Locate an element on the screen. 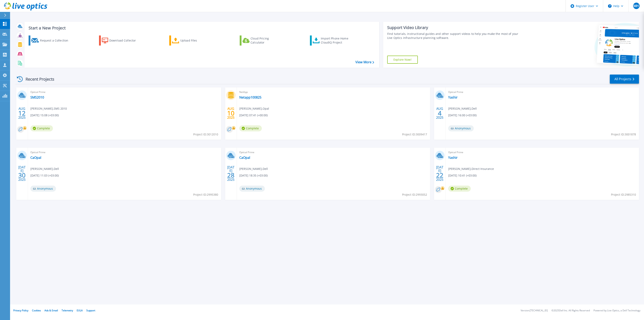  div: Find tutorials, instructional guides and other support videos to help you make the most of your L... is located at coordinates (454, 36).